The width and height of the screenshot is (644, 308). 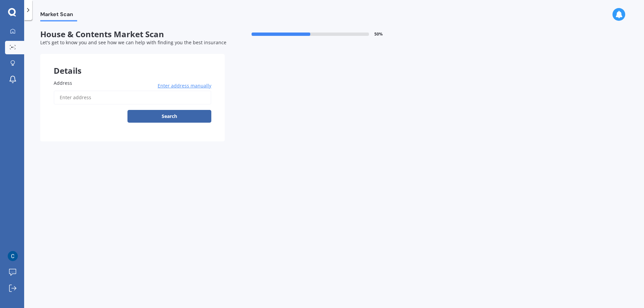 What do you see at coordinates (133, 42) in the screenshot?
I see `span: Let's get to know you and see how we can help with finding you the best insurance` at bounding box center [133, 42].